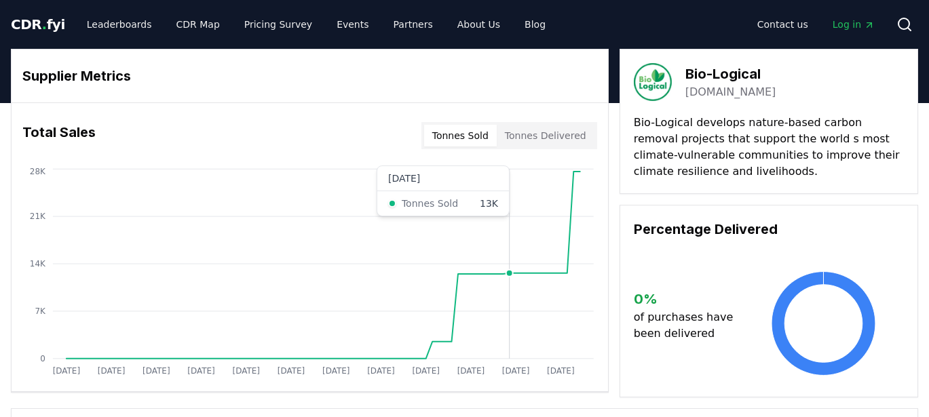 This screenshot has height=417, width=929. I want to click on h3: Bio-Logical, so click(731, 74).